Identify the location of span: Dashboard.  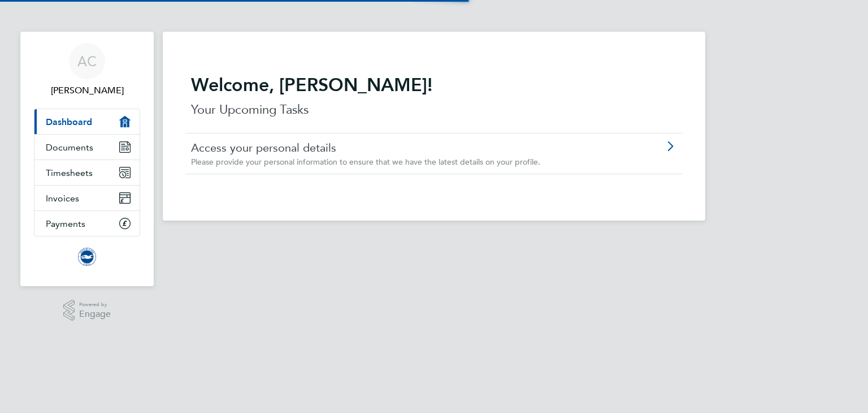
(69, 122).